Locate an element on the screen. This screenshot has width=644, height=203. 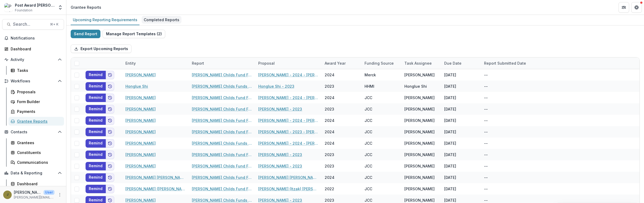
button: Open entity switcher is located at coordinates (60, 7).